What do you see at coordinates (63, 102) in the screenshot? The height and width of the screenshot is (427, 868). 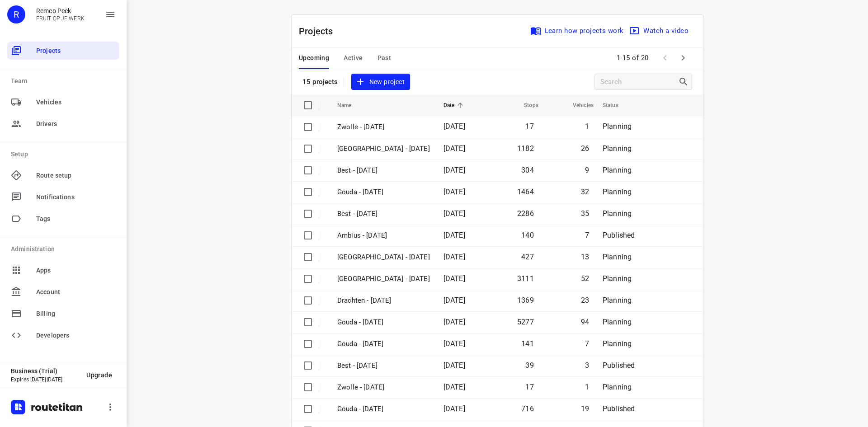 I see `div: Vehicles` at bounding box center [63, 102].